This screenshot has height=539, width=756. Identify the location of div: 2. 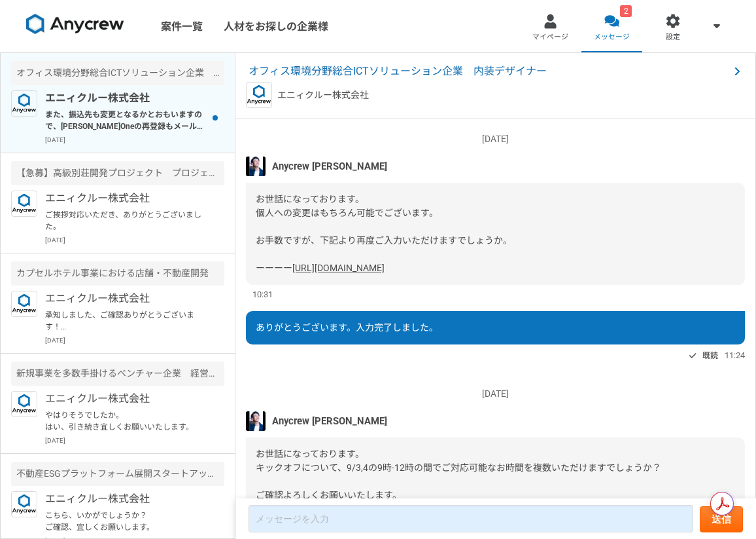
(626, 11).